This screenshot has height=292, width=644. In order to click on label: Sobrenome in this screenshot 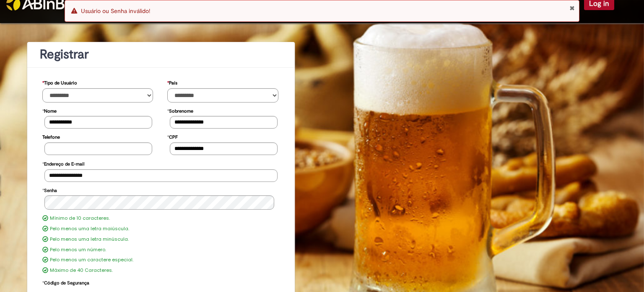, I will do `click(180, 110)`.